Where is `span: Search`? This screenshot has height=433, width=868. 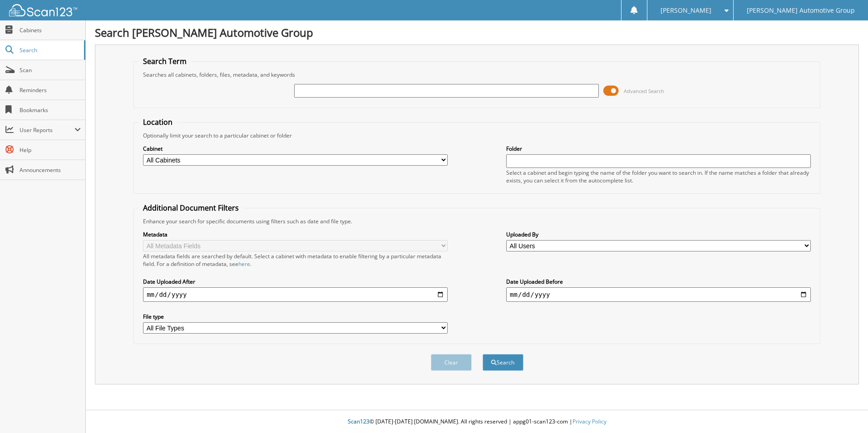
span: Search is located at coordinates (49, 50).